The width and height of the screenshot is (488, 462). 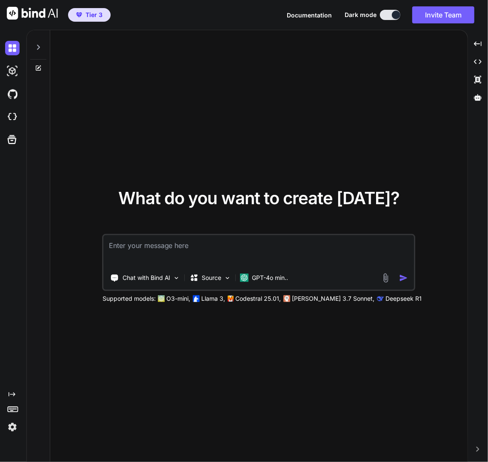 I want to click on img: premium, so click(x=79, y=15).